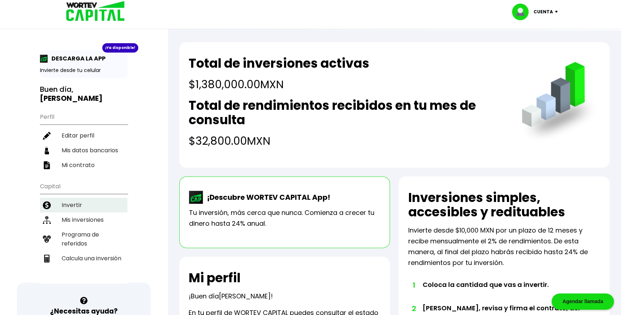 This screenshot has height=315, width=621. I want to click on ul: Perfil, so click(83, 140).